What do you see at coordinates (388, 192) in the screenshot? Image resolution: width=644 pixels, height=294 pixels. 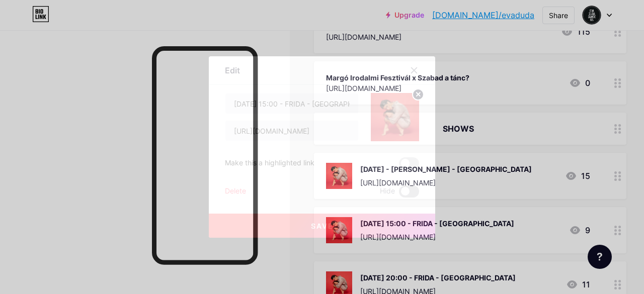 I see `span: Hide` at bounding box center [388, 192].